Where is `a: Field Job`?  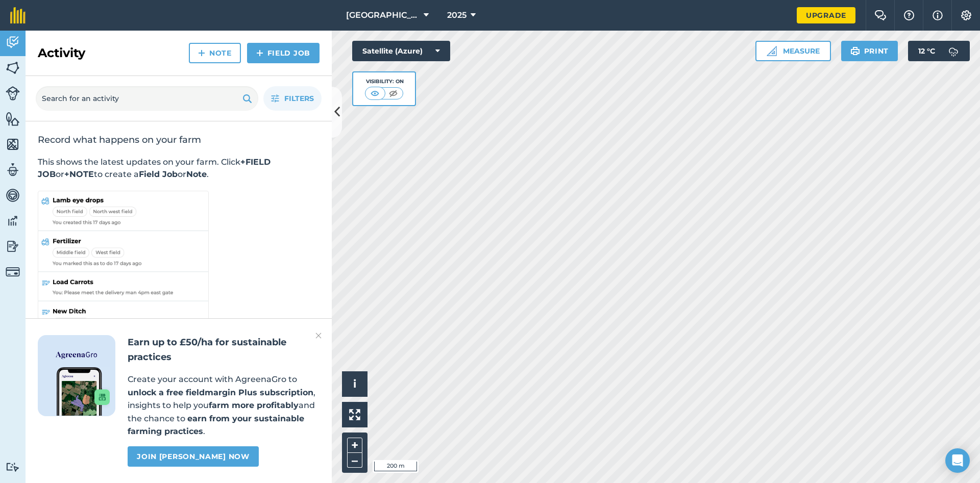
a: Field Job is located at coordinates (283, 53).